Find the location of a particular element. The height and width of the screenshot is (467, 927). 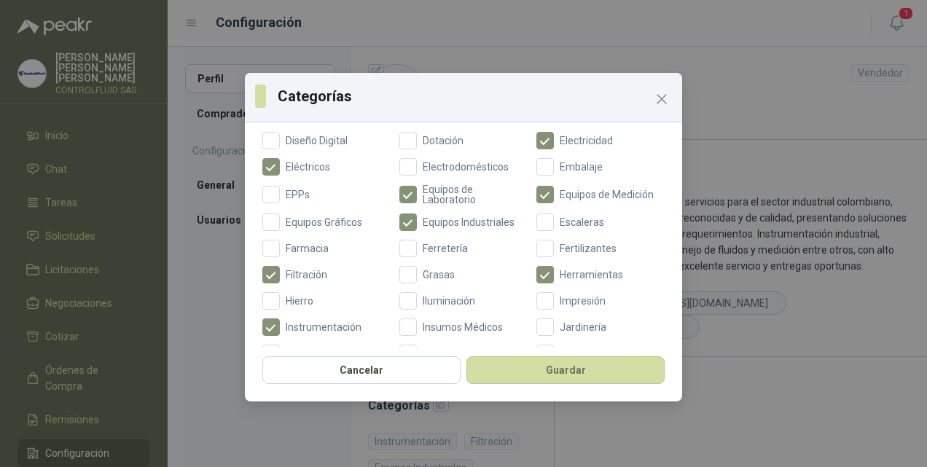

span: Eléctricos is located at coordinates (308, 167).